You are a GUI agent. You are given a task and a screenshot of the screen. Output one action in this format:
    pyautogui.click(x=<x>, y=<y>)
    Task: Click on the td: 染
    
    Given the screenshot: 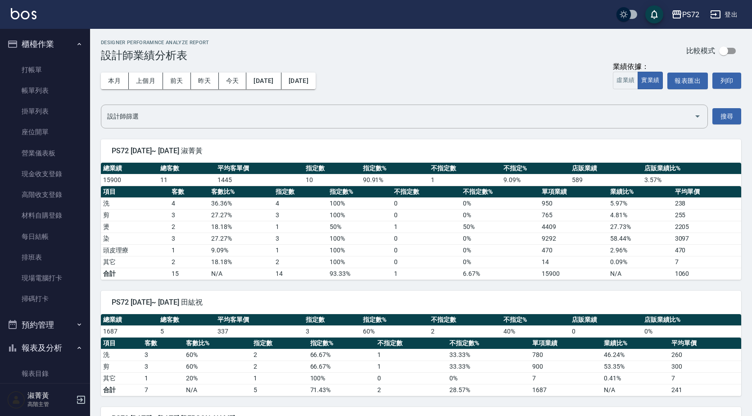 What is the action you would take?
    pyautogui.click(x=135, y=238)
    